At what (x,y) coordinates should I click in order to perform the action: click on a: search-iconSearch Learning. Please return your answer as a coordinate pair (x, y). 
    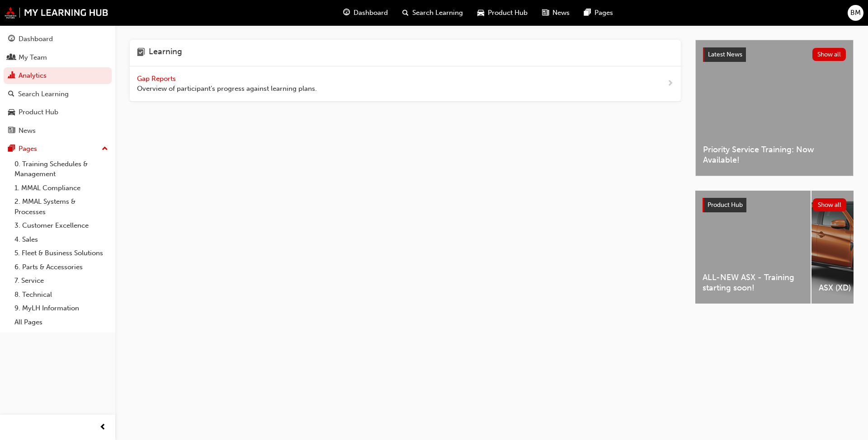
    Looking at the image, I should click on (433, 12).